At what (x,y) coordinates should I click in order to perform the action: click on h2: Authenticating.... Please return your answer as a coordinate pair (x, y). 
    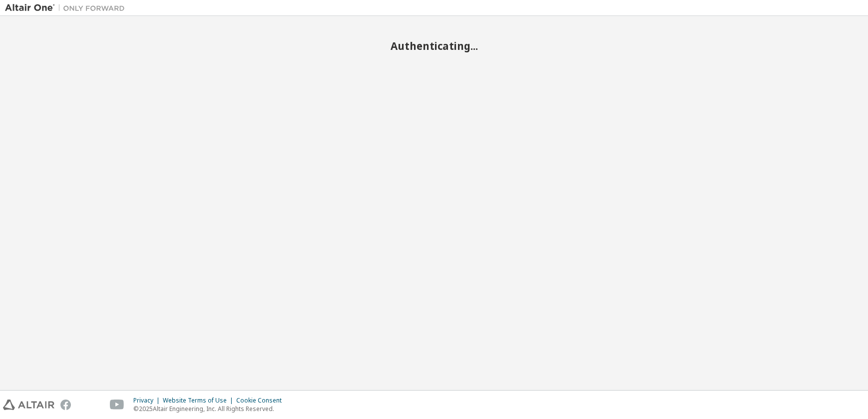
    Looking at the image, I should click on (434, 46).